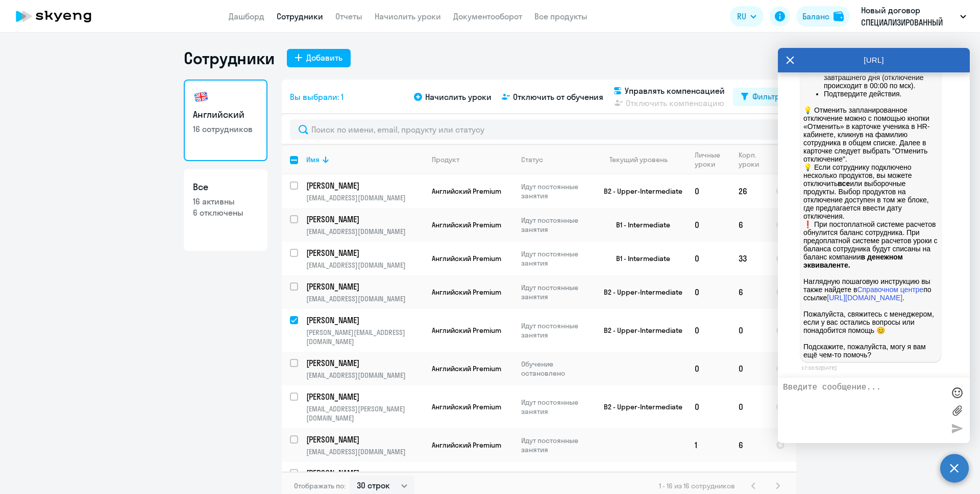  Describe the element at coordinates (747, 16) in the screenshot. I see `button: RU` at that location.